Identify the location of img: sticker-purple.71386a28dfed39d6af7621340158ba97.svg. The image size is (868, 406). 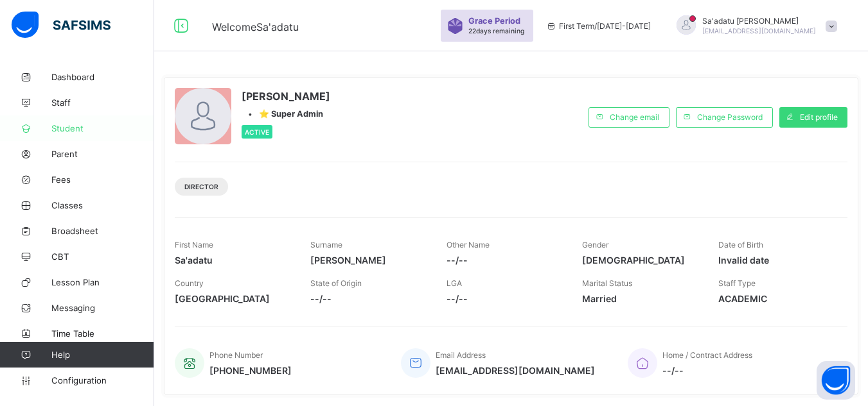
(455, 26).